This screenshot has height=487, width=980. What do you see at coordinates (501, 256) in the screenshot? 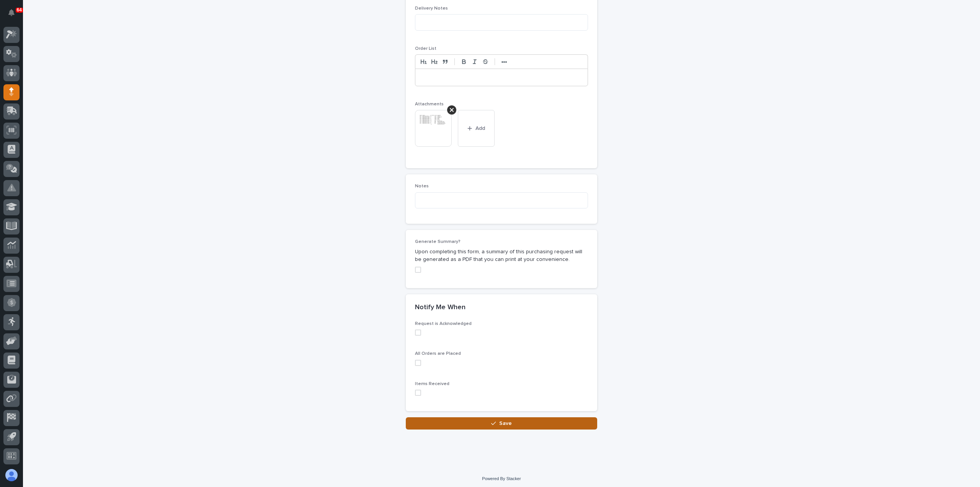
I see `p: Upon completing this form, a summary of this purchasing request will be generated as a PDF that y...` at bounding box center [501, 256].